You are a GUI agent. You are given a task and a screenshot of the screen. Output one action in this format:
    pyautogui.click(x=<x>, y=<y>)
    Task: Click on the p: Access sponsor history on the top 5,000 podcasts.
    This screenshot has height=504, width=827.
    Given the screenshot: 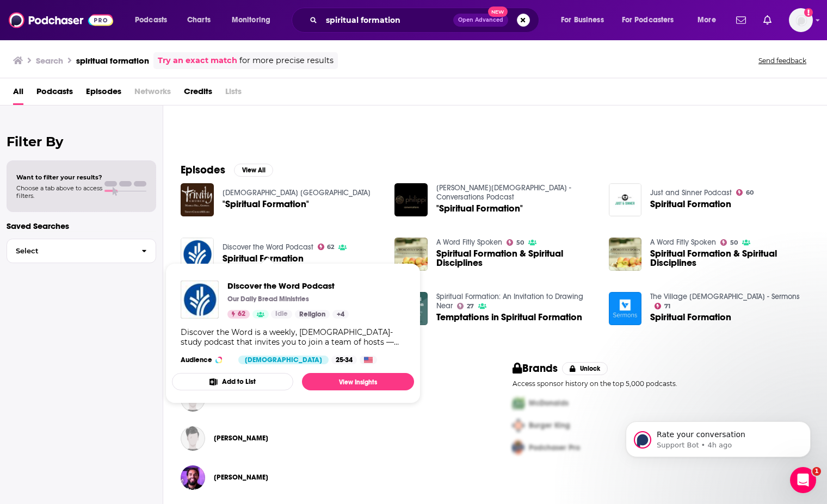 What is the action you would take?
    pyautogui.click(x=661, y=383)
    